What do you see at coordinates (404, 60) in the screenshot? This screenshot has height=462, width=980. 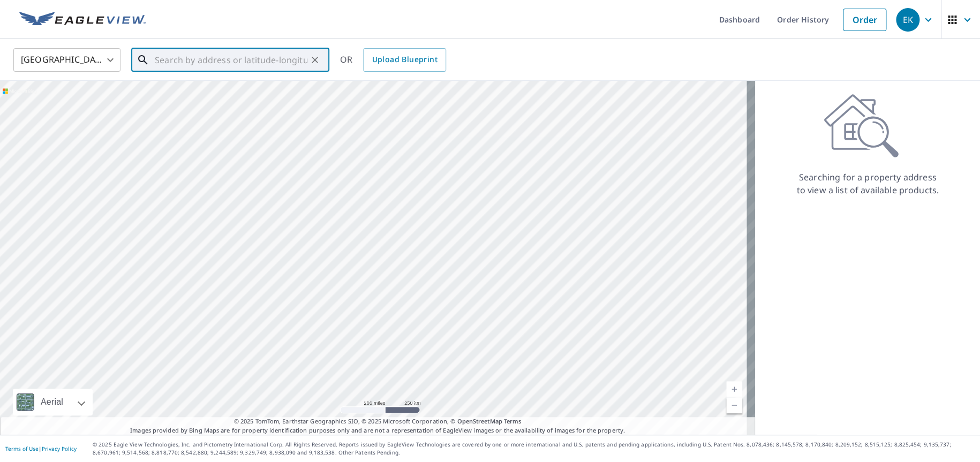 I see `a: Upload Blueprint` at bounding box center [404, 60].